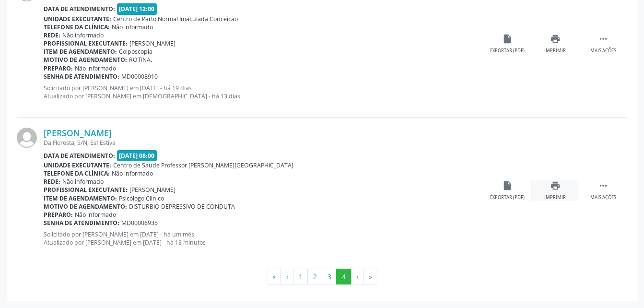 This screenshot has height=308, width=644. Describe the element at coordinates (287, 276) in the screenshot. I see `button: Go to previous page` at that location.